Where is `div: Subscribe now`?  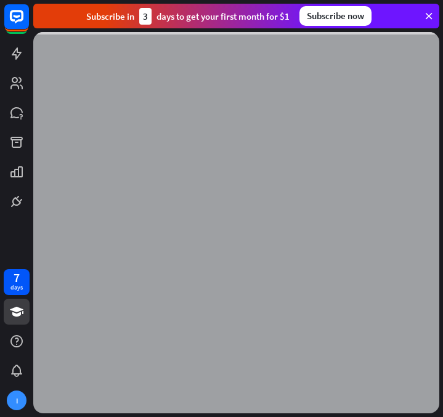 div: Subscribe now is located at coordinates (335, 16).